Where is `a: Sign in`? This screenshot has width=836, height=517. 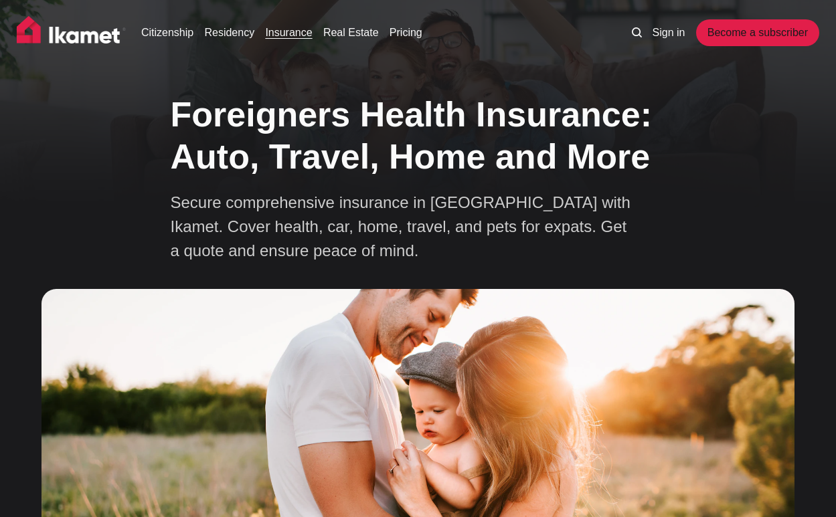 a: Sign in is located at coordinates (668, 33).